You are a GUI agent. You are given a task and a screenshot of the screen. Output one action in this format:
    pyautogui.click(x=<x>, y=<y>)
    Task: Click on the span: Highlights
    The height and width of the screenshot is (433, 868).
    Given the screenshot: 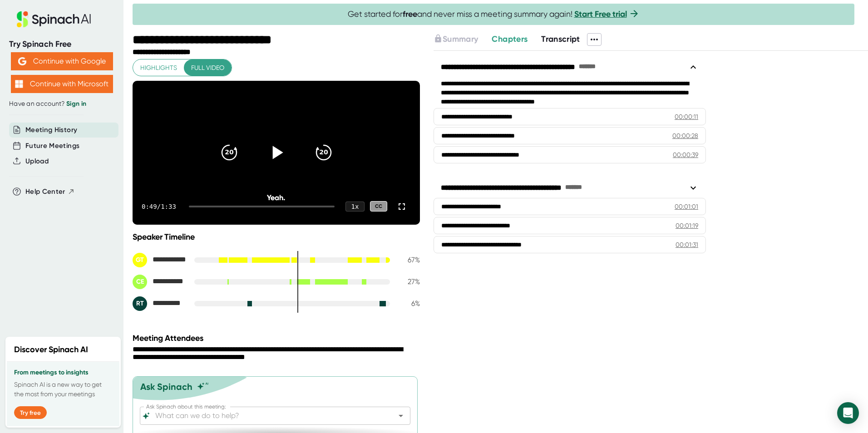 What is the action you would take?
    pyautogui.click(x=158, y=68)
    